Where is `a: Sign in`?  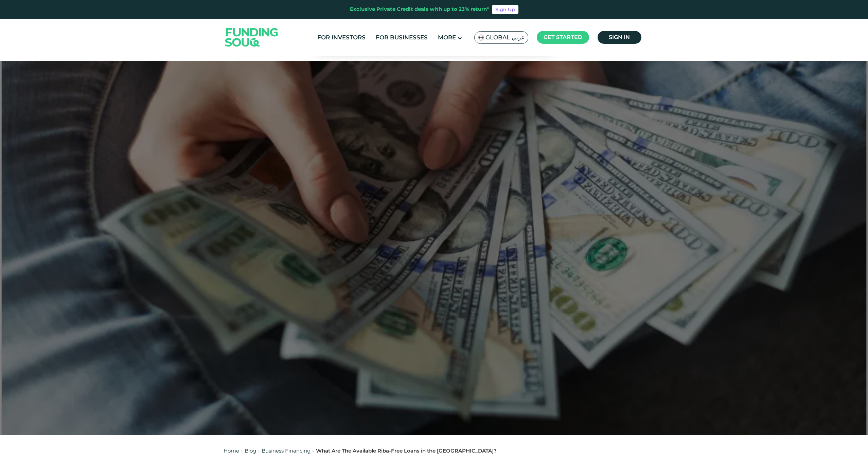
a: Sign in is located at coordinates (619, 37).